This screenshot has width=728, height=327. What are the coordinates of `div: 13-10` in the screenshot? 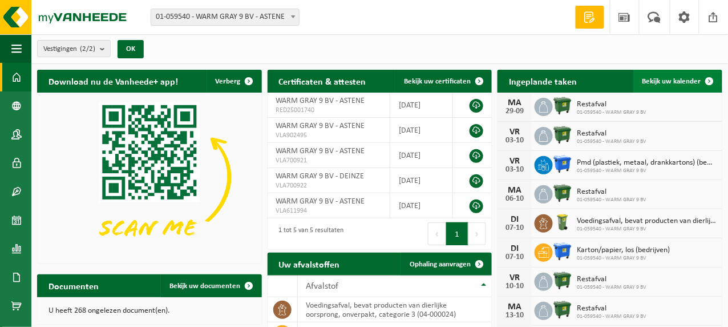 It's located at (515, 315).